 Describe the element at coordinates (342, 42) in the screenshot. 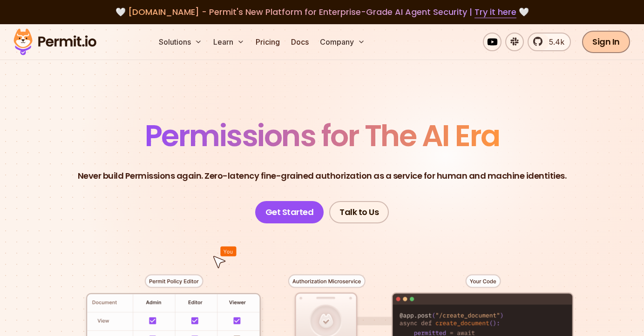

I see `button: Company` at that location.